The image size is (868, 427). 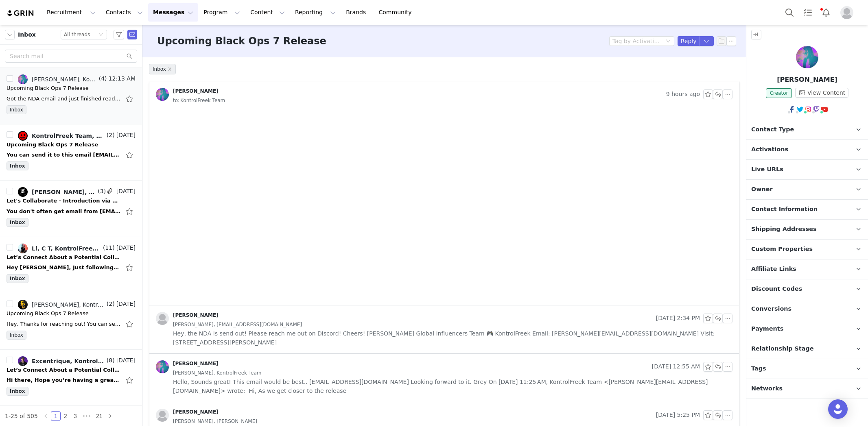 I want to click on div: You don't often get email from jj@evolvedtalent.com. Learn why this is important Hey Steven, Woul..., so click(x=64, y=212).